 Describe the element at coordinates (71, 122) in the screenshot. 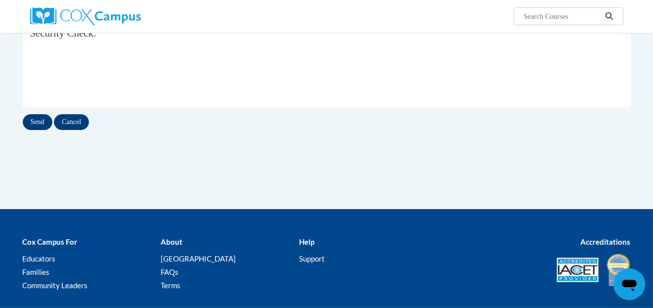

I see `input: Cancel` at that location.